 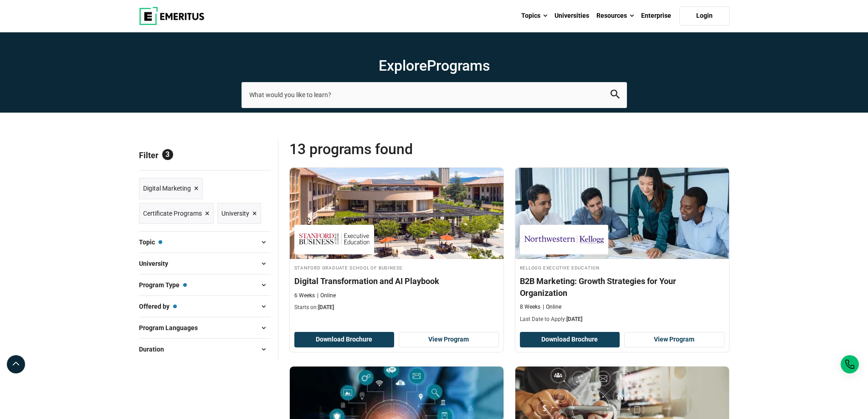 What do you see at coordinates (622, 267) in the screenshot?
I see `h4: Kellogg Executive Education` at bounding box center [622, 267].